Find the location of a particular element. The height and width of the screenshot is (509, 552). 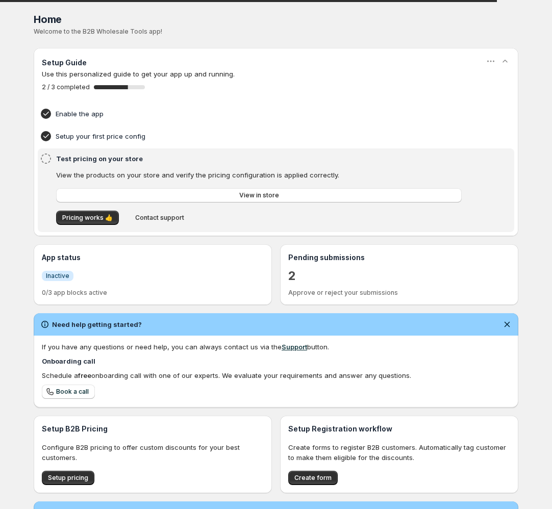

h4: Setup your first price config is located at coordinates (260, 136).